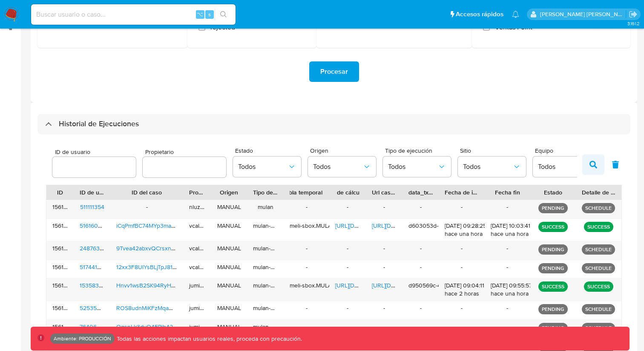  What do you see at coordinates (633, 14) in the screenshot?
I see `a: Salir` at bounding box center [633, 14].